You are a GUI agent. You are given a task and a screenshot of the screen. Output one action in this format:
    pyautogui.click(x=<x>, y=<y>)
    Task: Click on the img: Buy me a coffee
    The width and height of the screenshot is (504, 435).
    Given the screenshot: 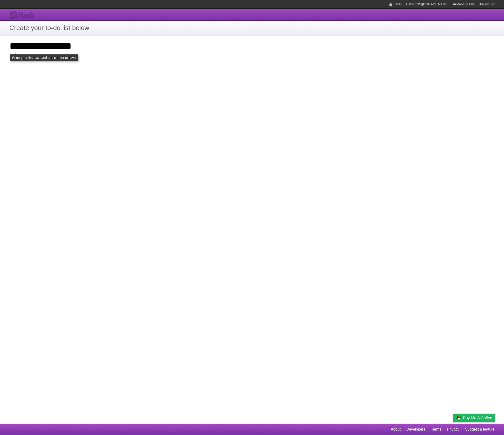 What is the action you would take?
    pyautogui.click(x=459, y=418)
    